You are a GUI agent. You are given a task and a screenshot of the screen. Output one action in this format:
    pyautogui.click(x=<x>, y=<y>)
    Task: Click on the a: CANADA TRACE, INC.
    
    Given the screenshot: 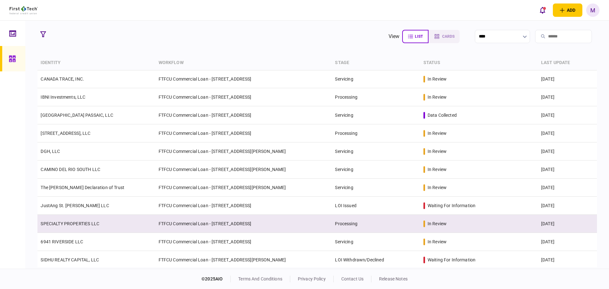 What is the action you would take?
    pyautogui.click(x=62, y=79)
    